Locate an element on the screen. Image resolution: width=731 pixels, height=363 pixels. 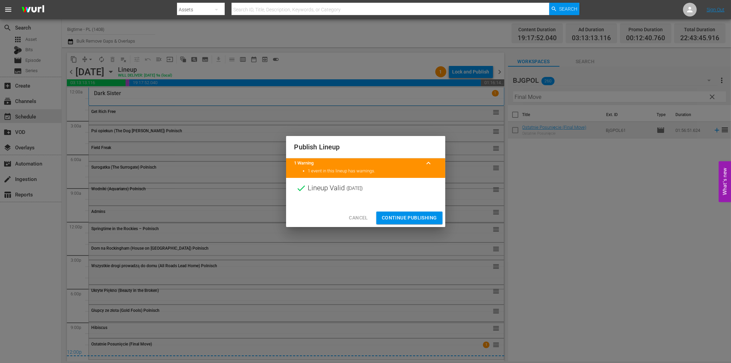
span: Continue Publishing is located at coordinates (409, 217).